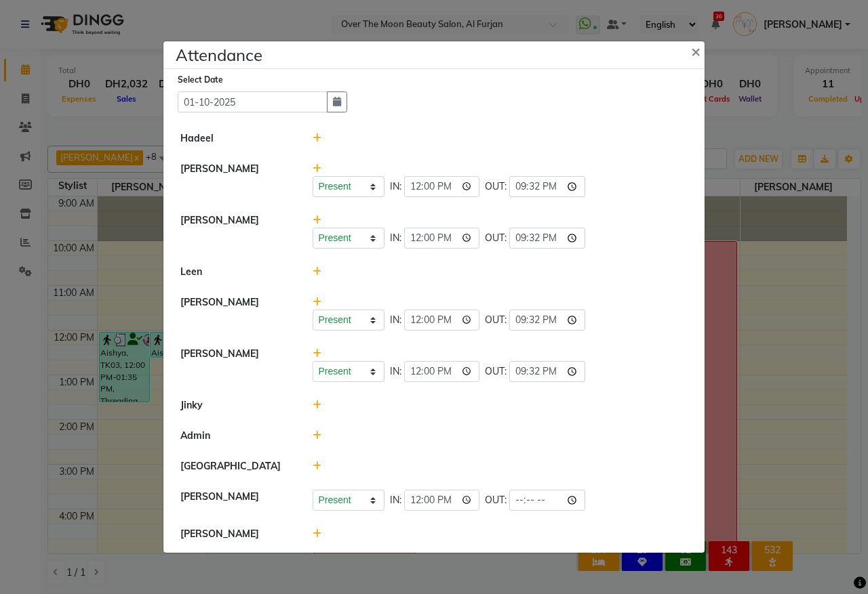 Image resolution: width=868 pixels, height=594 pixels. Describe the element at coordinates (252, 102) in the screenshot. I see `input: Select date` at that location.